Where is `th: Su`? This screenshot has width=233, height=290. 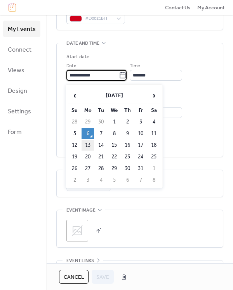
th: Su is located at coordinates (74, 110).